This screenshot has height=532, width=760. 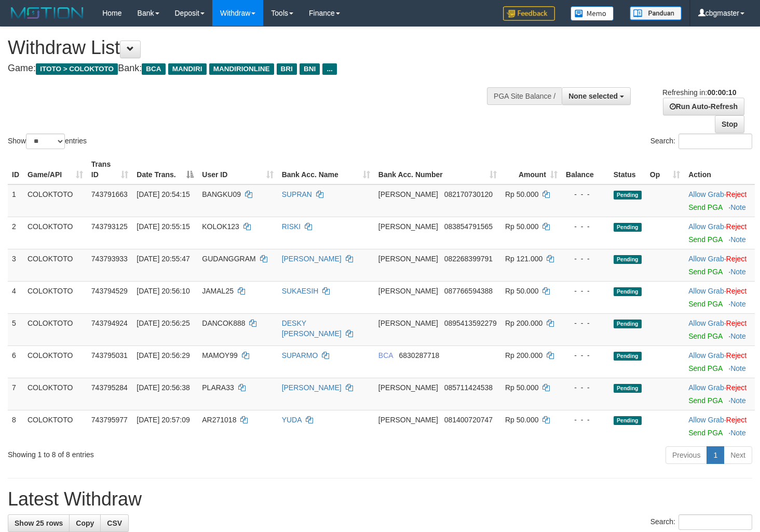 I want to click on th: Op: activate to sort column ascending, so click(x=665, y=169).